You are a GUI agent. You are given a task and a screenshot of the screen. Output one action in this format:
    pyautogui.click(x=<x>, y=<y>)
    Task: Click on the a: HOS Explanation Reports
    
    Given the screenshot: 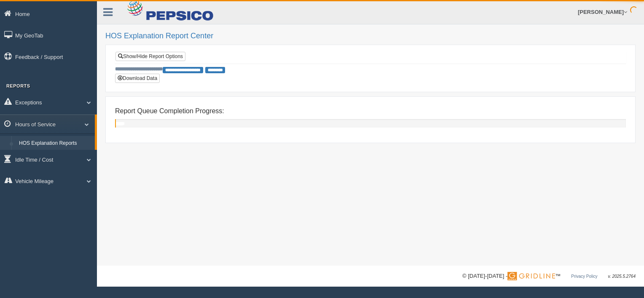 What is the action you would take?
    pyautogui.click(x=55, y=144)
    